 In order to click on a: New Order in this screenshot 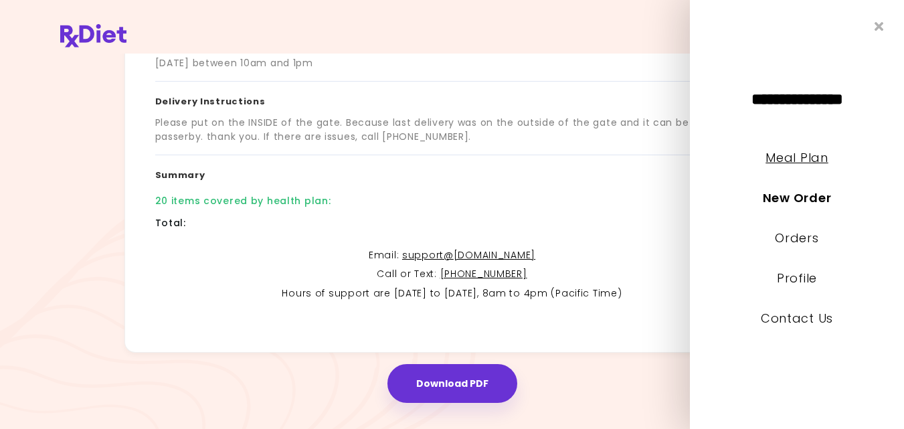, I will do `click(797, 197)`.